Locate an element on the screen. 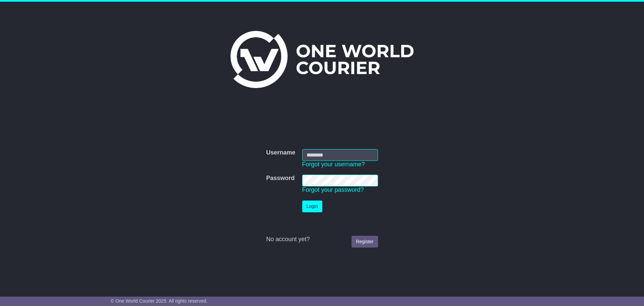 The width and height of the screenshot is (644, 306). div: No account yet? is located at coordinates (322, 239).